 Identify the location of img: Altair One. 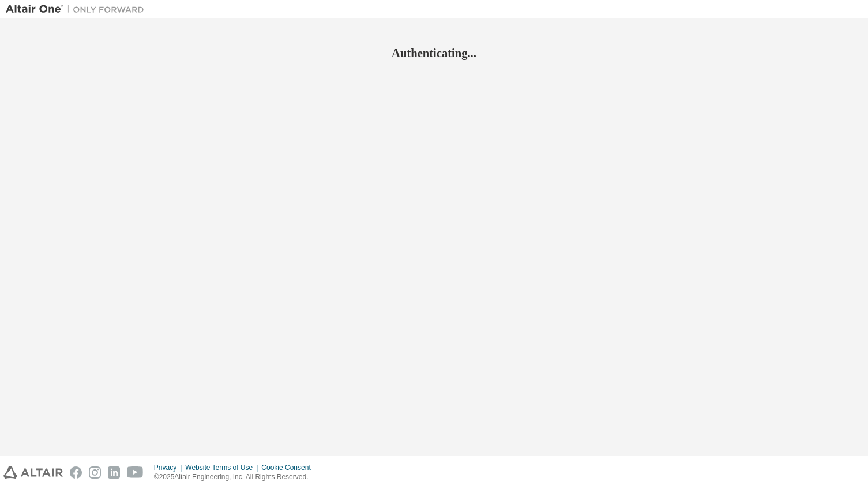
(78, 10).